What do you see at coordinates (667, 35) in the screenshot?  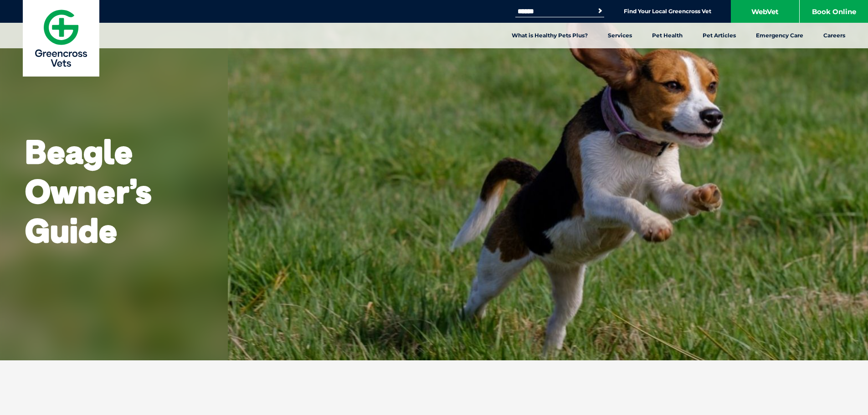 I see `a: Pet Health` at bounding box center [667, 35].